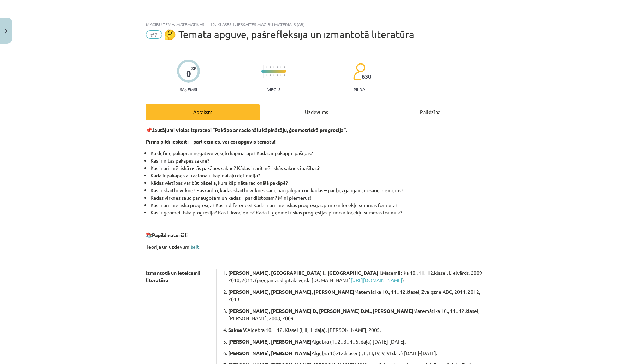  What do you see at coordinates (359, 89) in the screenshot?
I see `p: pilda` at bounding box center [359, 89].